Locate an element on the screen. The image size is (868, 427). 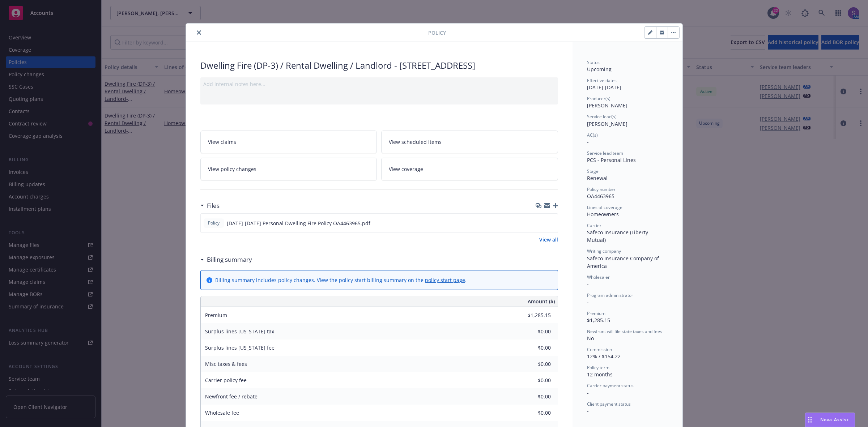
span: Homeowners is located at coordinates (603, 214).